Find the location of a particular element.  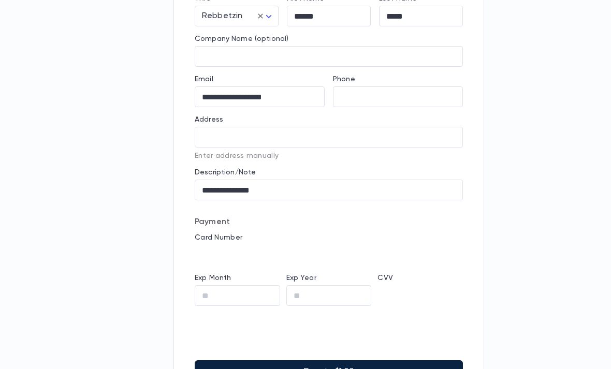

label: Address is located at coordinates (209, 120).